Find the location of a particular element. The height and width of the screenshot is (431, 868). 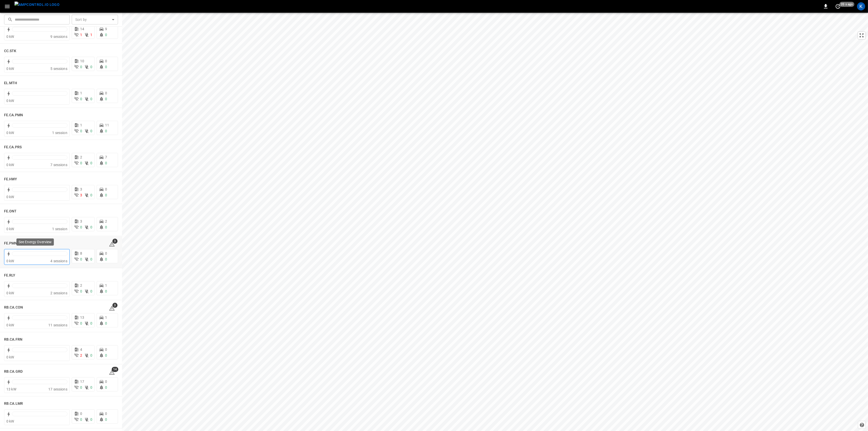

h6: FE.ONT is located at coordinates (10, 212).